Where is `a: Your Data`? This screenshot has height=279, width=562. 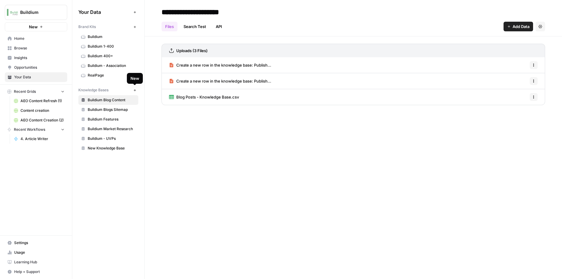 a: Your Data is located at coordinates (36, 77).